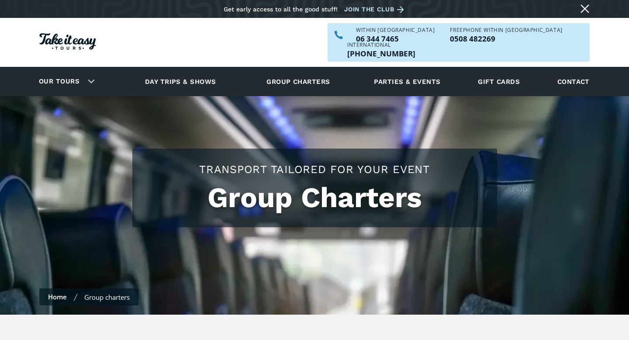  Describe the element at coordinates (315, 198) in the screenshot. I see `h1: Group Charters` at that location.